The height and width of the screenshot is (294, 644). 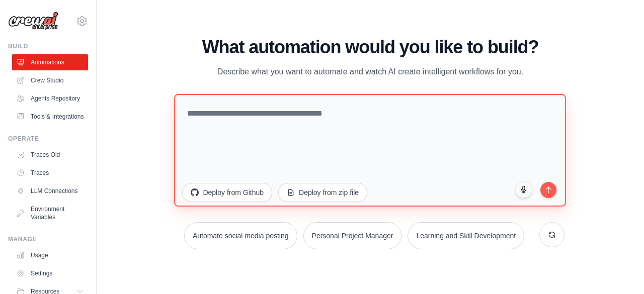 I want to click on a: Usage, so click(x=50, y=255).